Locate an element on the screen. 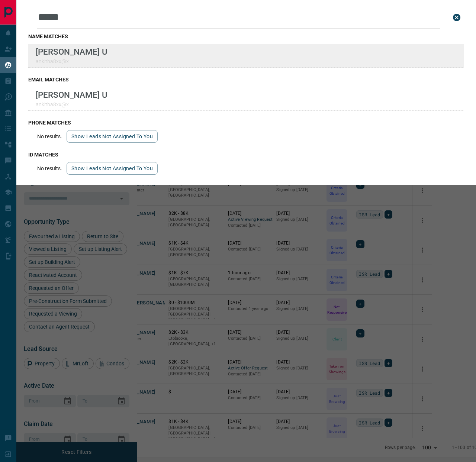 The width and height of the screenshot is (476, 462). h3: email matches is located at coordinates (246, 79).